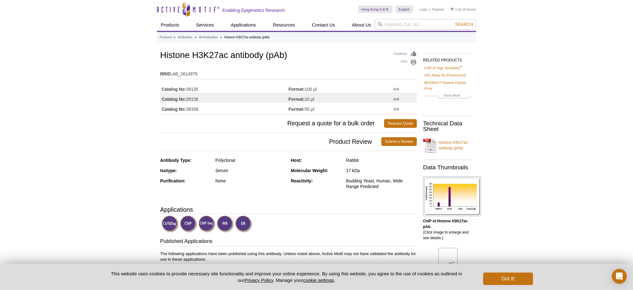 This screenshot has width=633, height=290. Describe the element at coordinates (286, 277) in the screenshot. I see `p: This website uses cookies to provide necessary site functionality and improve your online experie...` at that location.